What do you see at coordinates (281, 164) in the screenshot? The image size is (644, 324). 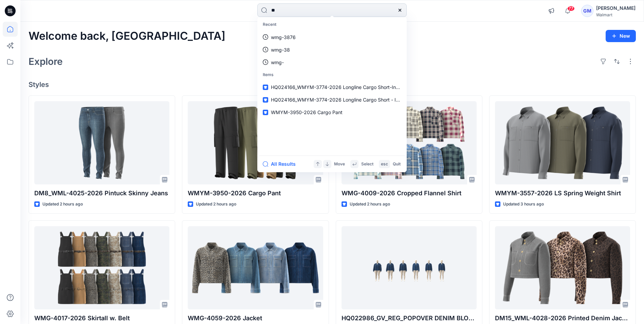 I see `button: All Results` at bounding box center [281, 164].